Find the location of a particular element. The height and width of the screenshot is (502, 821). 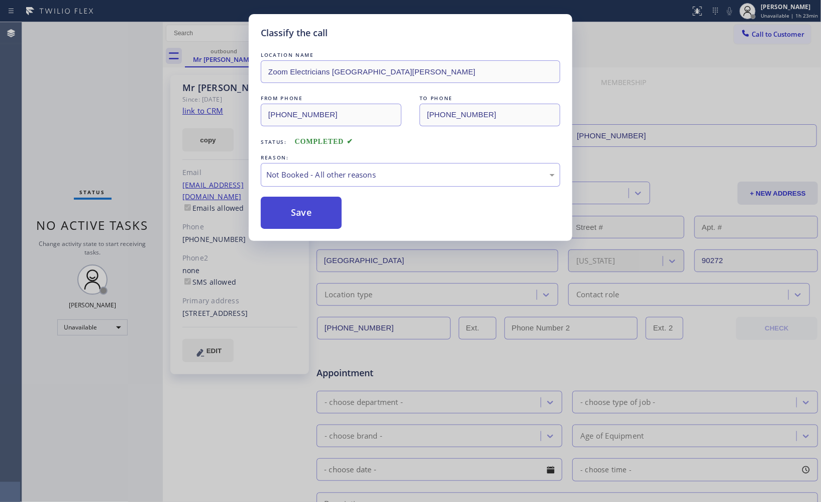

div: TO PHONE is located at coordinates (490, 98).